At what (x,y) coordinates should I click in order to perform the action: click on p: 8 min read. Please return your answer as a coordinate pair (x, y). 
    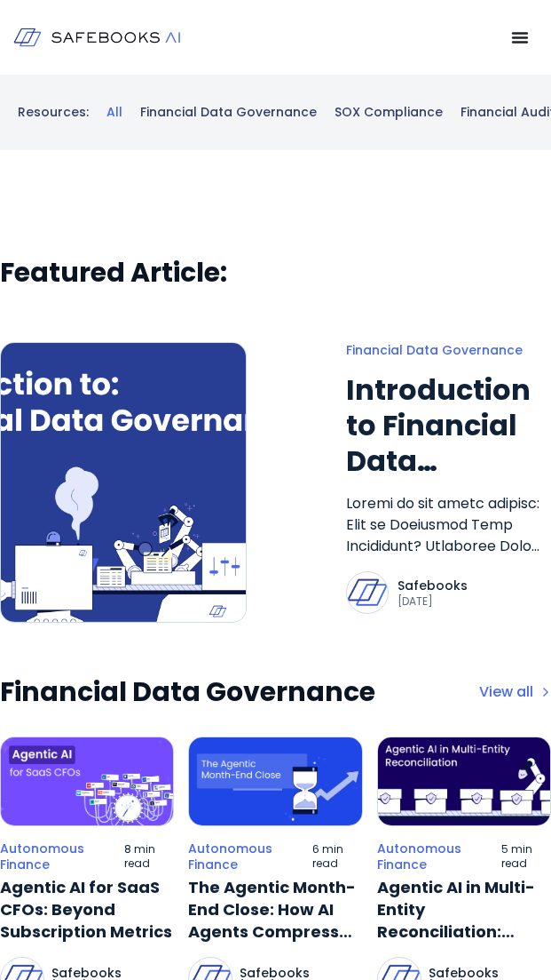
    Looking at the image, I should click on (149, 856).